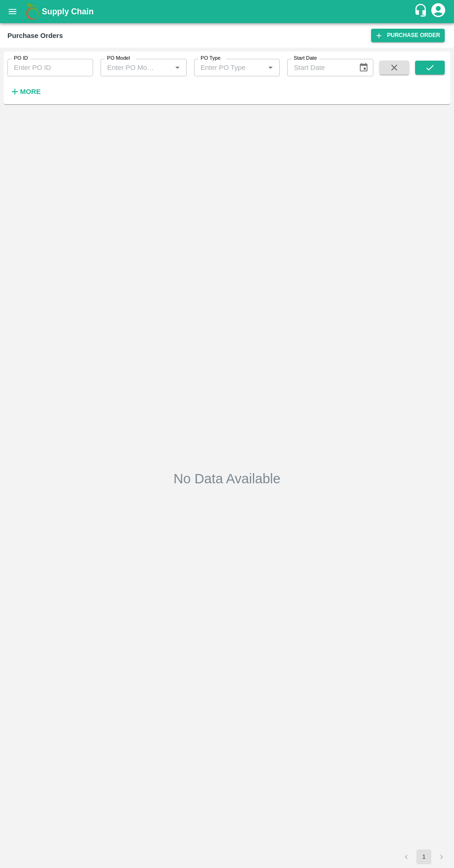  What do you see at coordinates (25, 91) in the screenshot?
I see `button: More` at bounding box center [25, 91].